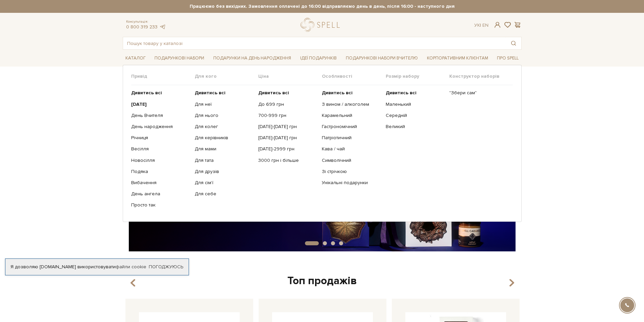 This screenshot has width=644, height=322. Describe the element at coordinates (457, 58) in the screenshot. I see `a: Корпоративним клієнтам` at that location.